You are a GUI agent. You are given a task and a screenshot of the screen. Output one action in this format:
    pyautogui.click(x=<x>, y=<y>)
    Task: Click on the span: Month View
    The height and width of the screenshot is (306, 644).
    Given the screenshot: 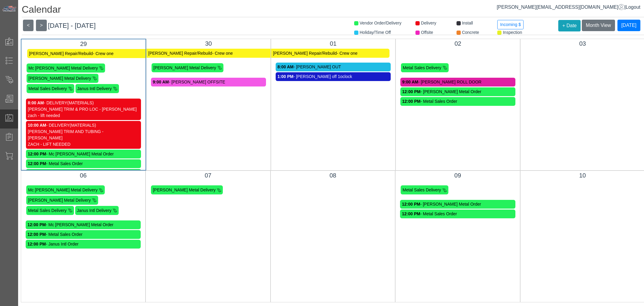 What is the action you would take?
    pyautogui.click(x=598, y=25)
    